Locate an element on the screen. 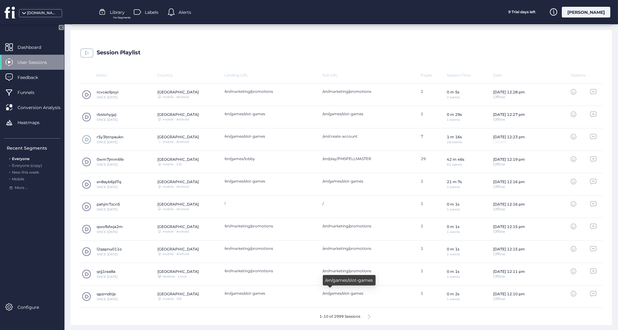  div: Pages is located at coordinates (434, 75).